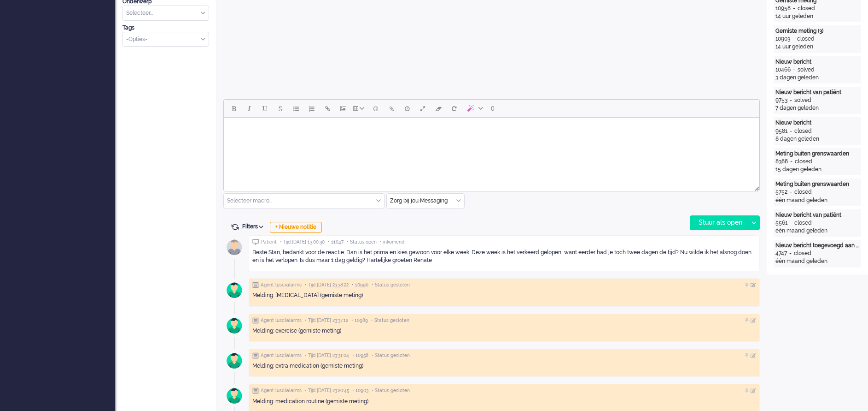 This screenshot has height=411, width=868. I want to click on button: Bullet list, so click(296, 108).